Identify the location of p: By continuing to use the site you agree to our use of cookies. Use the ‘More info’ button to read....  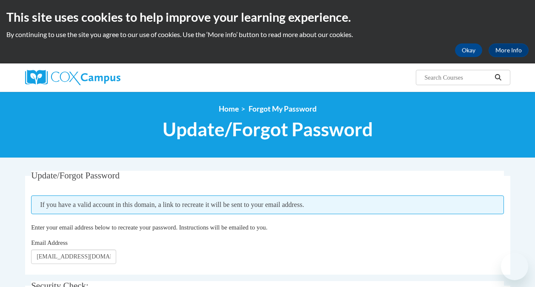
(267, 34).